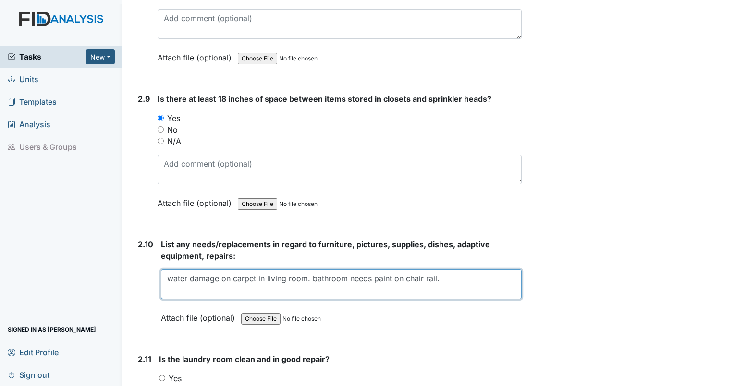  What do you see at coordinates (33, 352) in the screenshot?
I see `span: Edit Profile` at bounding box center [33, 352].